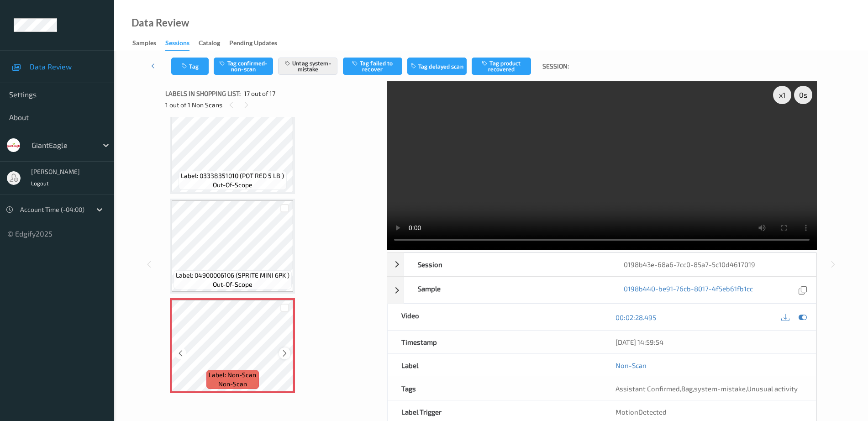  I want to click on span: Label: Non-Scan, so click(232, 375).